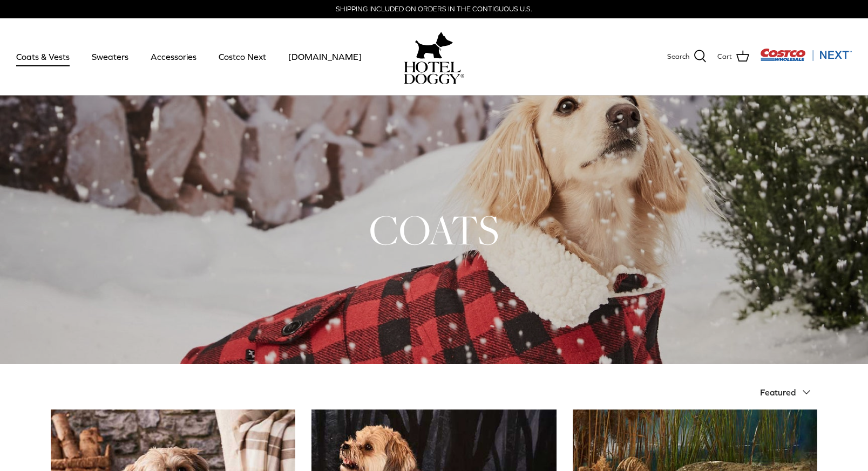  What do you see at coordinates (789, 393) in the screenshot?
I see `button: Featured` at bounding box center [789, 393].